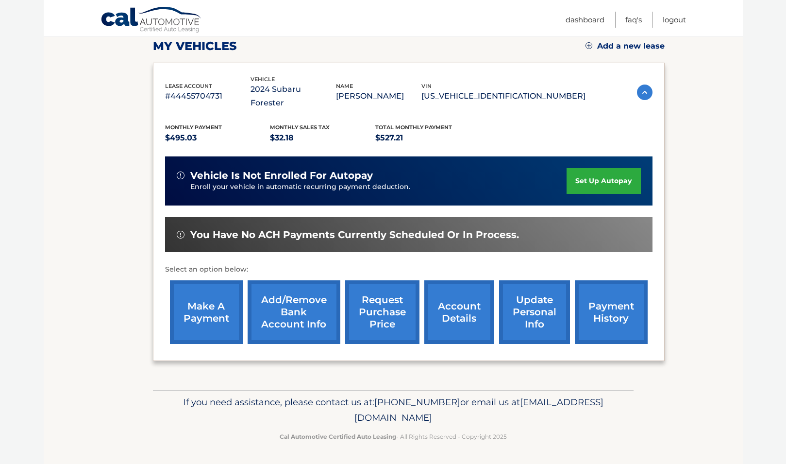 Image resolution: width=786 pixels, height=464 pixels. I want to click on a: FAQ's, so click(633, 19).